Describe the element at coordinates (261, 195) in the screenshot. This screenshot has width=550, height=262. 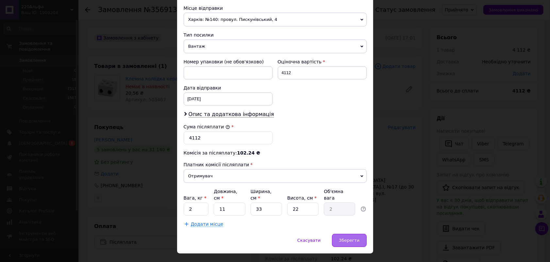
I see `label: Ширина, см` at that location.